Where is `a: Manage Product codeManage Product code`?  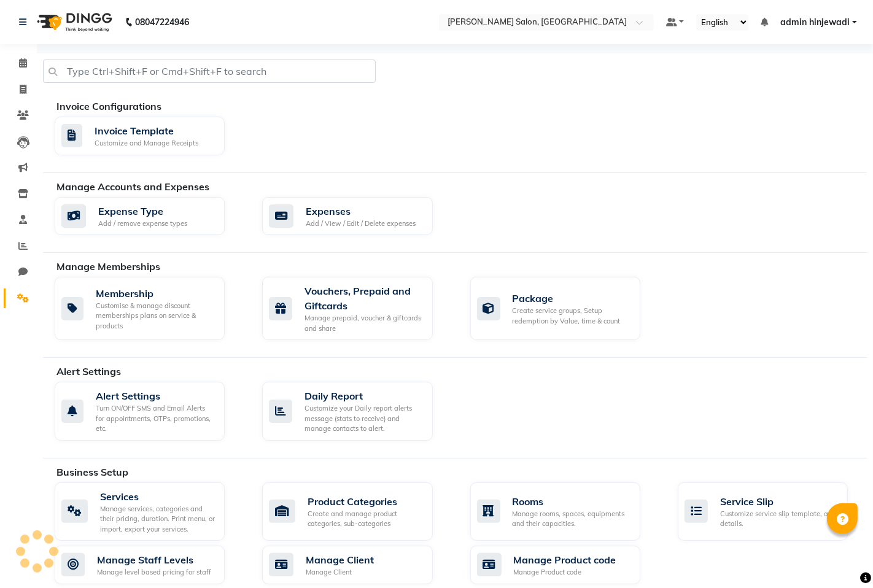 a: Manage Product codeManage Product code is located at coordinates (565, 564).